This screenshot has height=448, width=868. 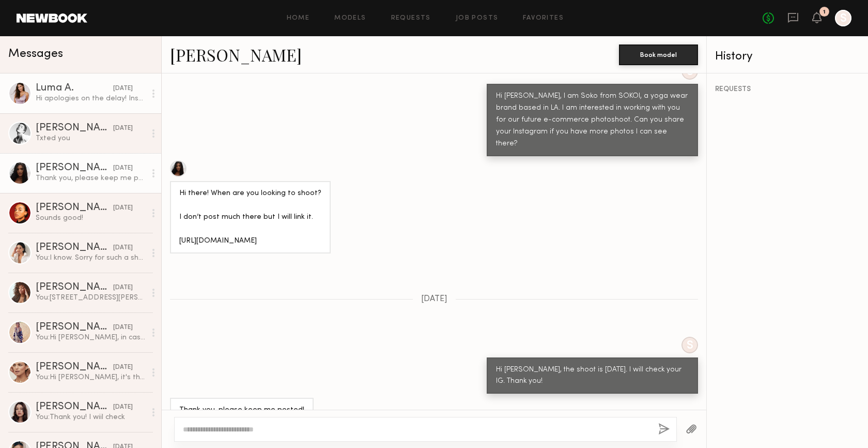 I want to click on div: Luma A., so click(x=75, y=88).